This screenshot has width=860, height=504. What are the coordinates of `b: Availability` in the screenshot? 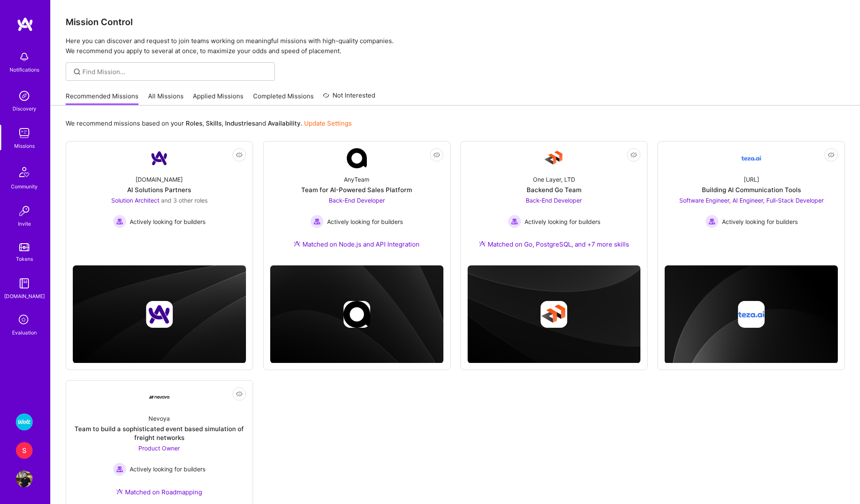 It's located at (284, 123).